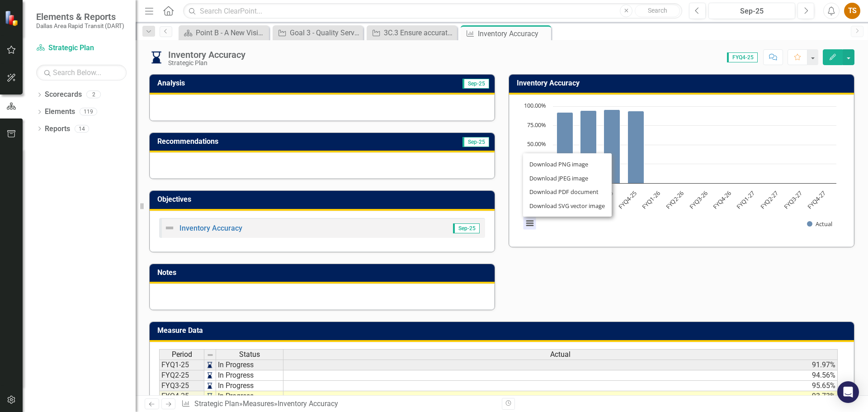 The width and height of the screenshot is (868, 412). What do you see at coordinates (612, 146) in the screenshot?
I see `path: FYQ3-25, 95.65. Actual.` at bounding box center [612, 146].